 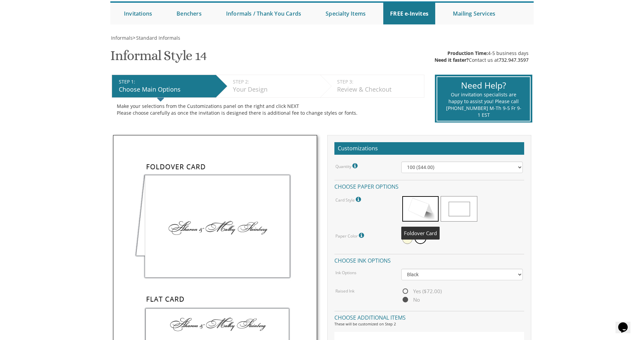 I want to click on span: No, so click(x=411, y=299).